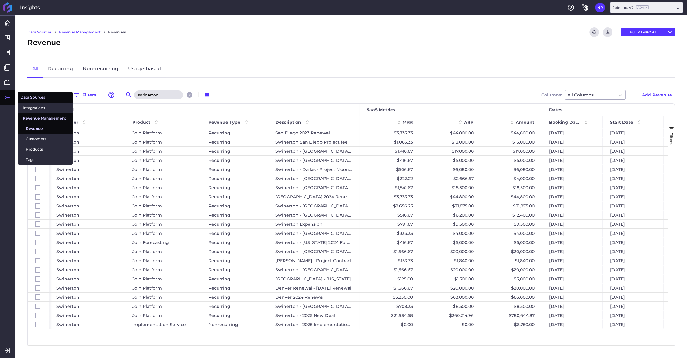  Describe the element at coordinates (564, 122) in the screenshot. I see `span: Booking Date` at that location.